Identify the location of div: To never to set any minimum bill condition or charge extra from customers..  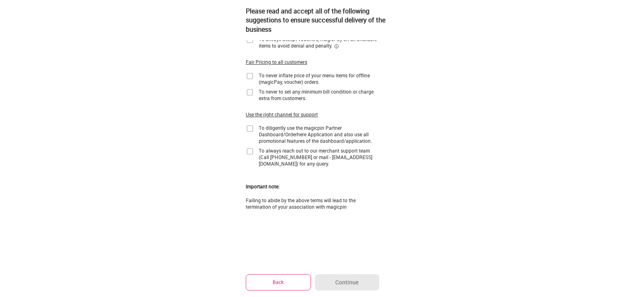
(319, 95).